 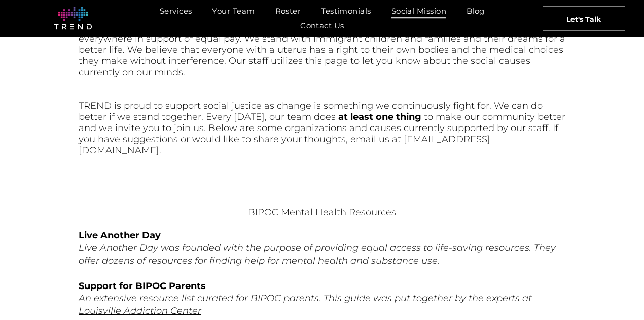 I want to click on a: Contact Us, so click(x=322, y=25).